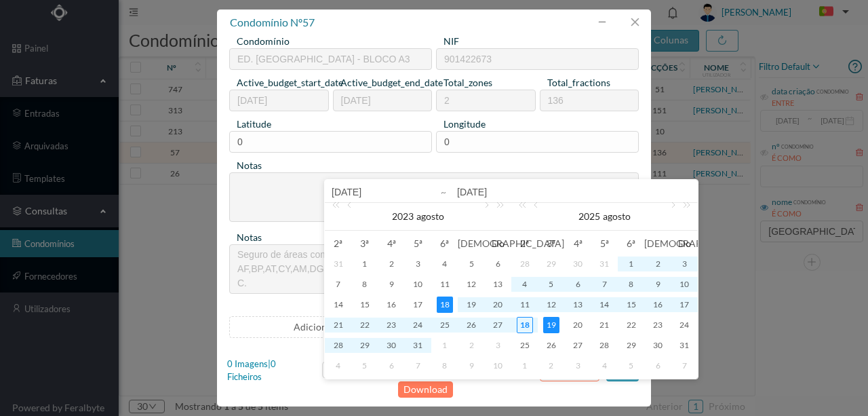 This screenshot has height=416, width=868. Describe the element at coordinates (444, 284) in the screenshot. I see `div: 11` at that location.